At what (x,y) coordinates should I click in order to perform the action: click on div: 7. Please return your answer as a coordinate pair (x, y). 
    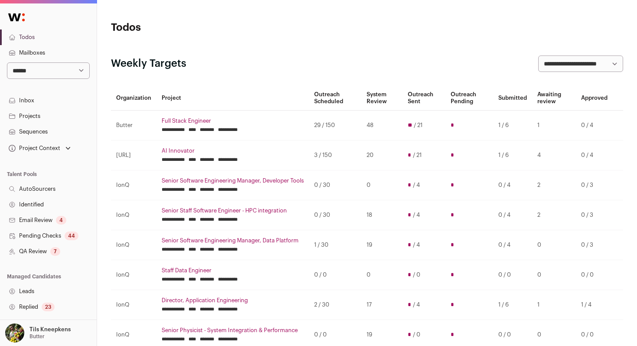
    Looking at the image, I should click on (55, 251).